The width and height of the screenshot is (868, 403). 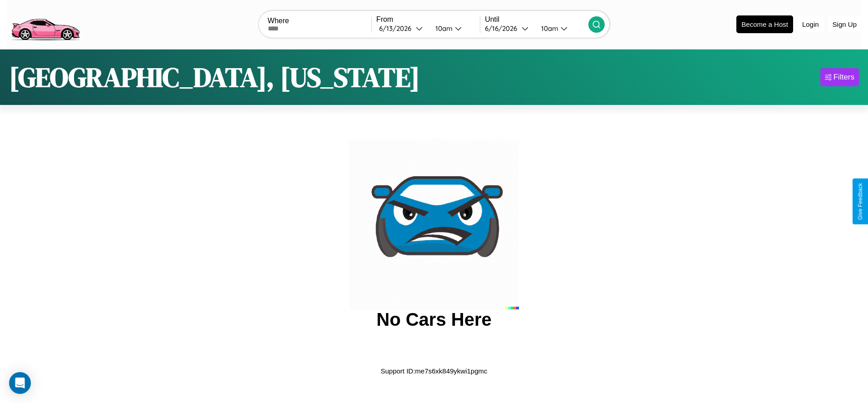 What do you see at coordinates (45, 23) in the screenshot?
I see `img: logo` at bounding box center [45, 23].